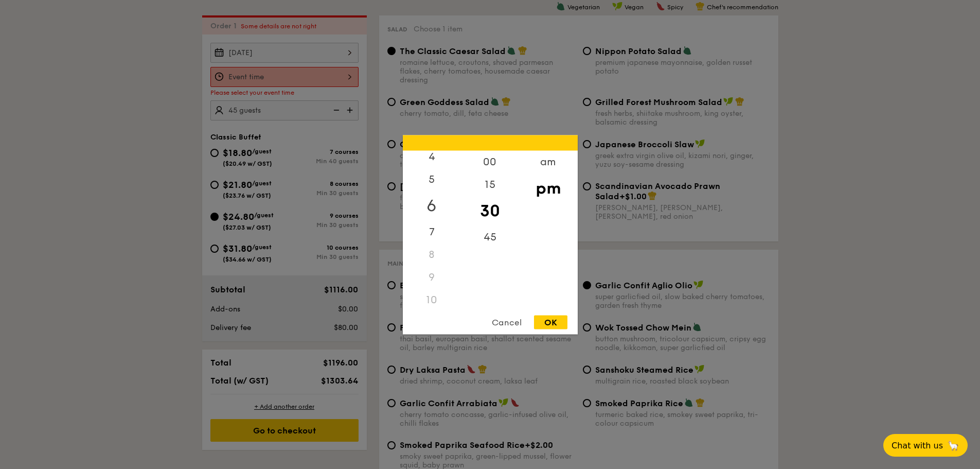 Image resolution: width=980 pixels, height=469 pixels. I want to click on div: 4, so click(431, 156).